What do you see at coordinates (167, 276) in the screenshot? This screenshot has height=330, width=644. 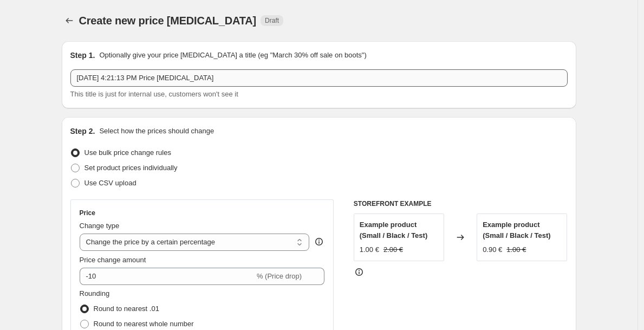 I see `input: -15` at bounding box center [167, 276].